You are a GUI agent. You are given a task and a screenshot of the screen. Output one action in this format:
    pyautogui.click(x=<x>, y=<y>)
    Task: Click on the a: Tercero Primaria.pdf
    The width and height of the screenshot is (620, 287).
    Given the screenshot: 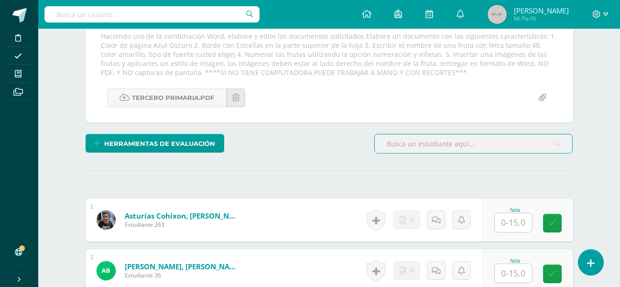 What is the action you would take?
    pyautogui.click(x=167, y=97)
    